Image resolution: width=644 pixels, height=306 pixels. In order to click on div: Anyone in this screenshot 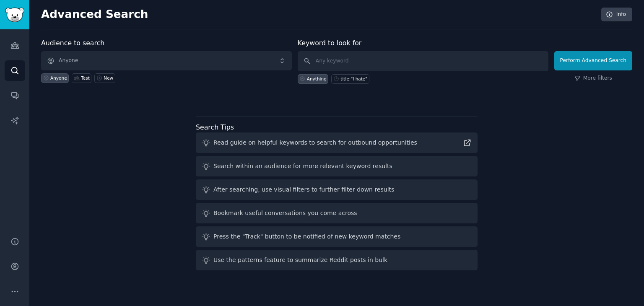, I will do `click(59, 78)`.